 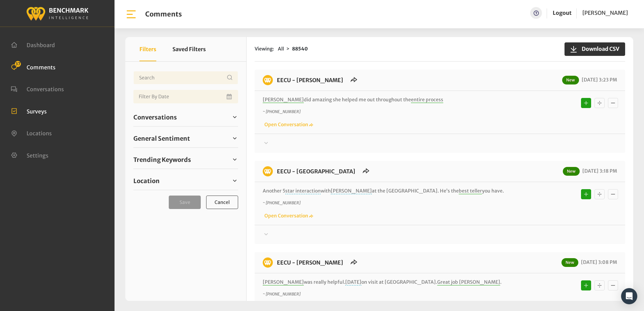 What do you see at coordinates (629, 296) in the screenshot?
I see `div: Open Intercom Messenger` at bounding box center [629, 296].